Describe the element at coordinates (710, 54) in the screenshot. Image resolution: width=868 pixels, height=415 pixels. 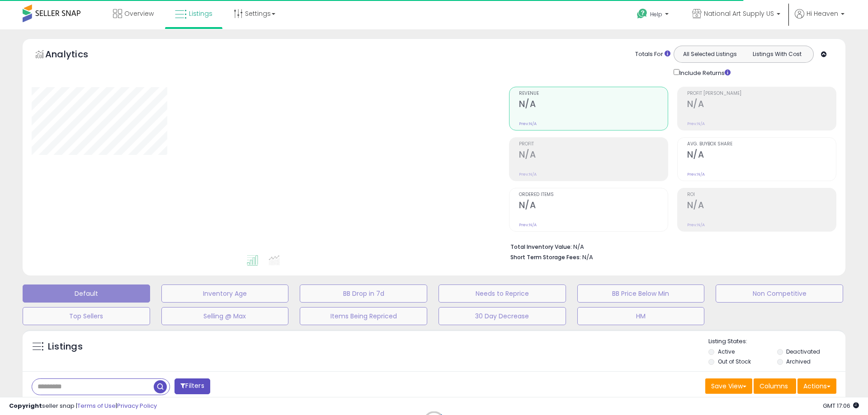
I see `button: All Selected Listings` at that location.